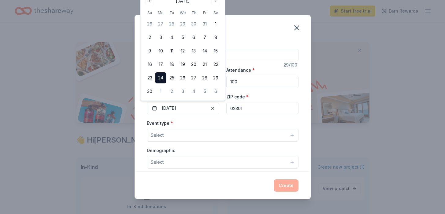 This screenshot has width=445, height=214. What do you see at coordinates (194, 51) in the screenshot?
I see `button: 13` at bounding box center [194, 51].